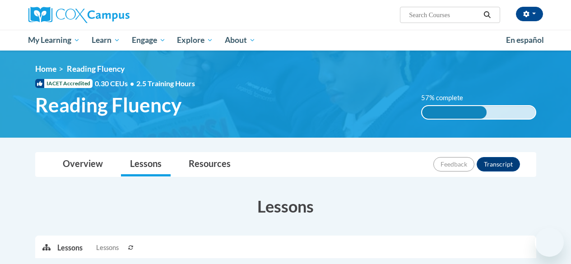  What do you see at coordinates (454, 112) in the screenshot?
I see `div: 57% complete` at bounding box center [454, 112].